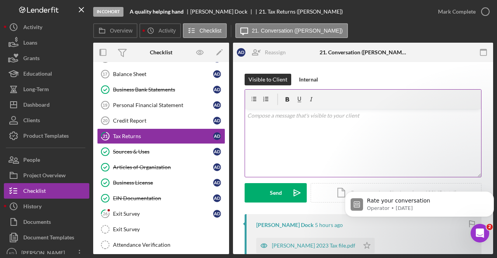  What do you see at coordinates (105, 74) in the screenshot?
I see `tspan: 17` at bounding box center [105, 74].